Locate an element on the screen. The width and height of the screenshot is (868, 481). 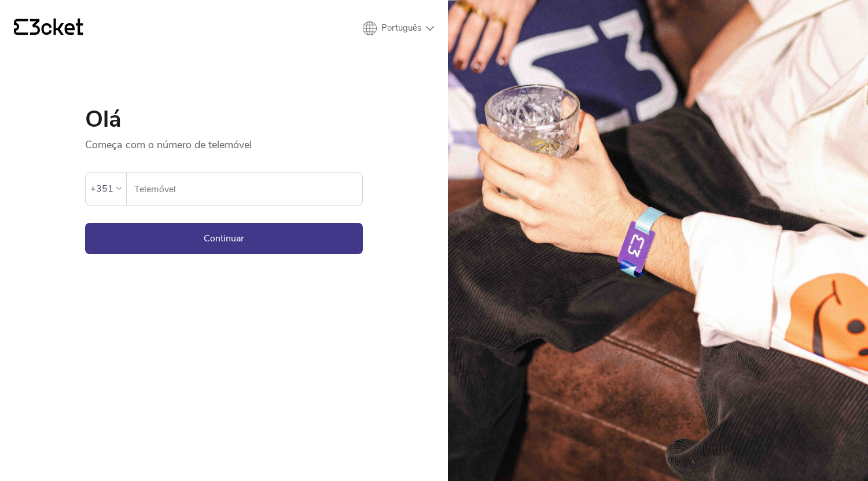
div: +351 is located at coordinates (102, 189).